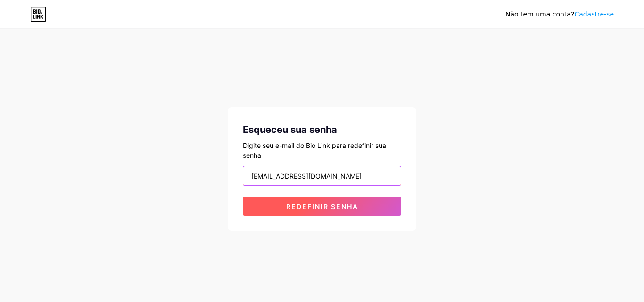 Image resolution: width=644 pixels, height=302 pixels. Describe the element at coordinates (290, 130) in the screenshot. I see `font: Esqueceu sua senha` at that location.